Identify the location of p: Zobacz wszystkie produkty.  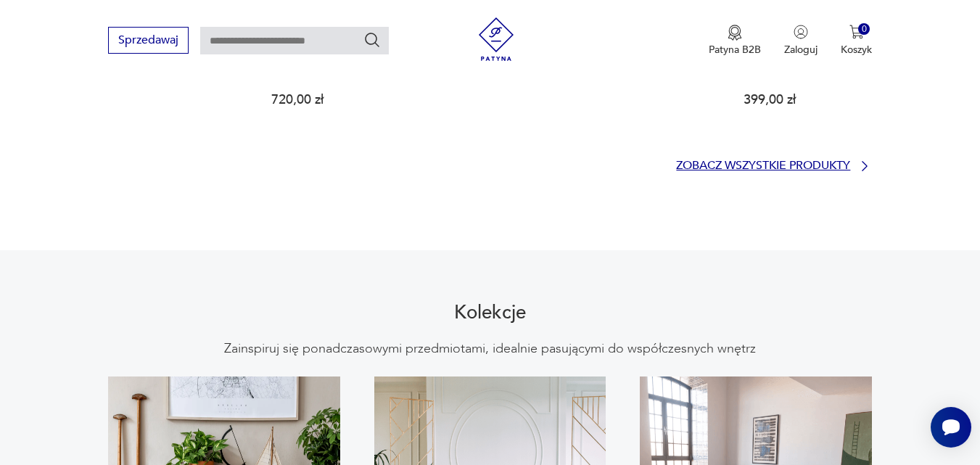
(763, 166).